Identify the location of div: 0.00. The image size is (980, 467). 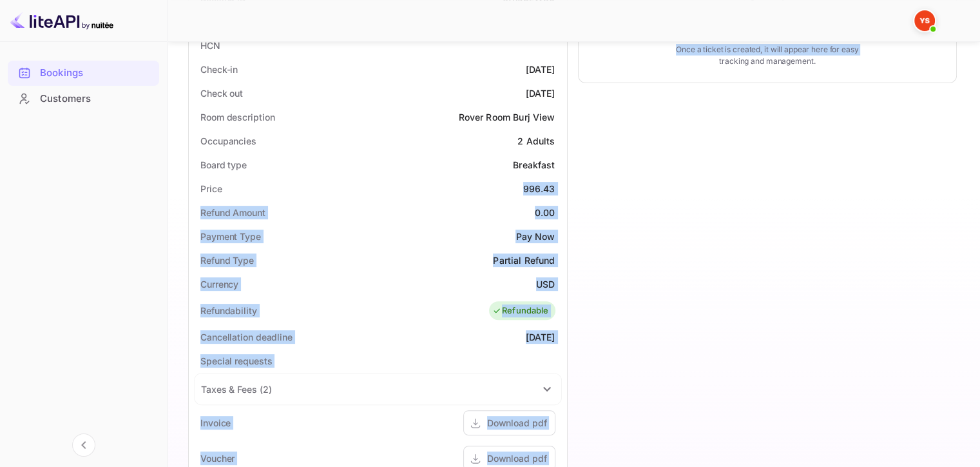
(545, 212).